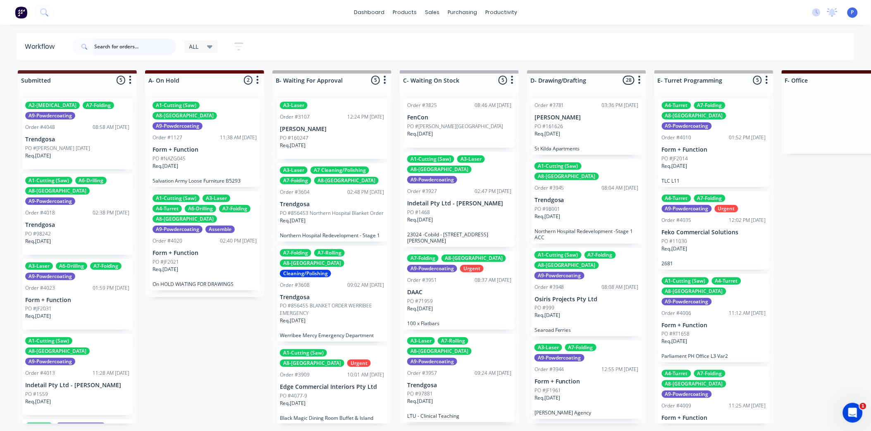 This screenshot has width=871, height=431. What do you see at coordinates (332, 235) in the screenshot?
I see `p: Northern Hospital Redevelopment - Stage 1` at bounding box center [332, 235].